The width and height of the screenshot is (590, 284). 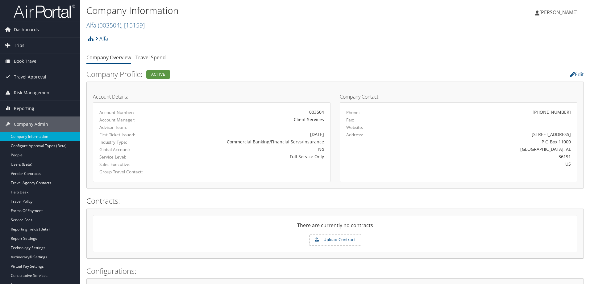 I want to click on span: ( 003504 ), so click(x=110, y=25).